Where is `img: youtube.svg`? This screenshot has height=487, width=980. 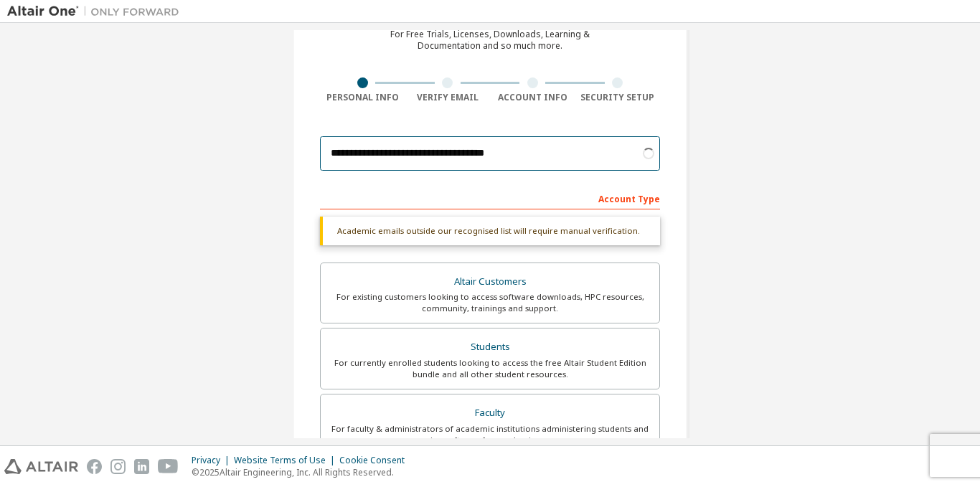
img: youtube.svg is located at coordinates (168, 467).